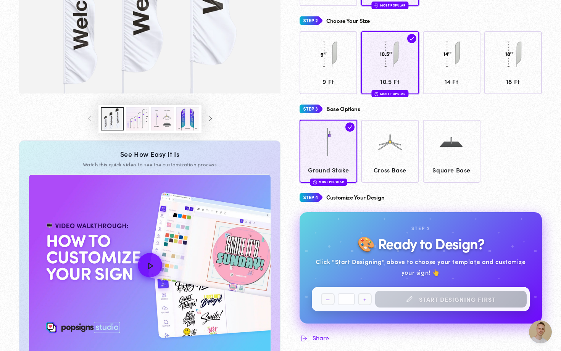  I want to click on div: Step 2, so click(420, 229).